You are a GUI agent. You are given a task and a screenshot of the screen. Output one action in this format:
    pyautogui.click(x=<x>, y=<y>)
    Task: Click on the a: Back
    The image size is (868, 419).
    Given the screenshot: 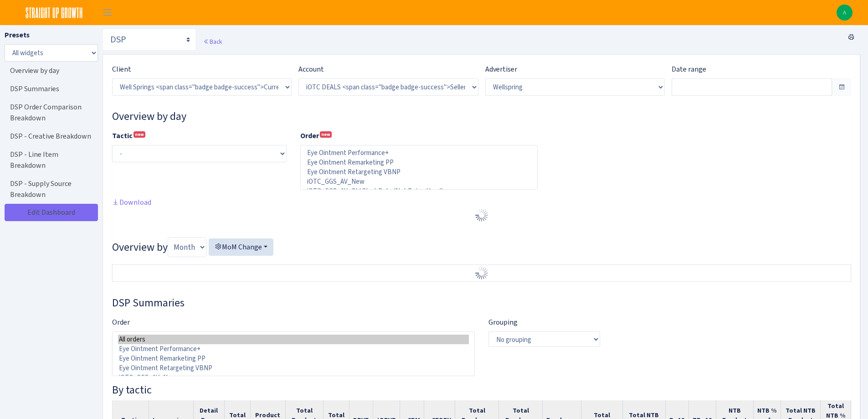 What is the action you would take?
    pyautogui.click(x=212, y=42)
    